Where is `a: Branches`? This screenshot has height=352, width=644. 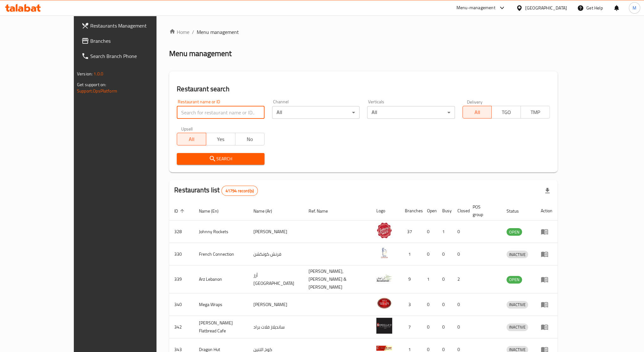
a: Branches is located at coordinates (129, 41).